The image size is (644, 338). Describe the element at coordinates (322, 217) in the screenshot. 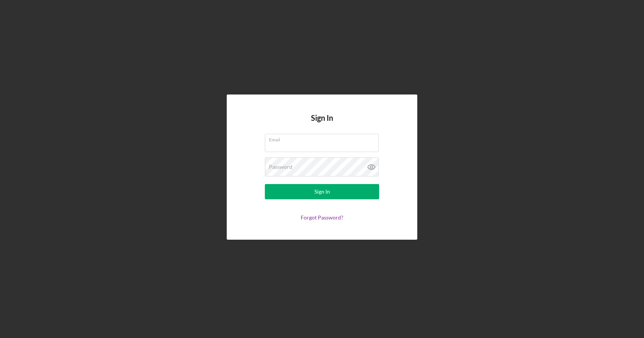

I see `a: Forgot Password?` at that location.